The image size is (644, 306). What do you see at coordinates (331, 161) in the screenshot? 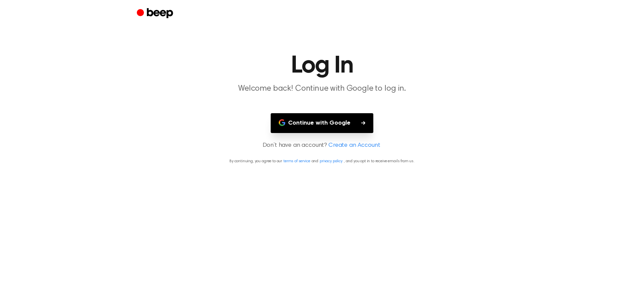
I see `a: privacy policy` at bounding box center [331, 161].